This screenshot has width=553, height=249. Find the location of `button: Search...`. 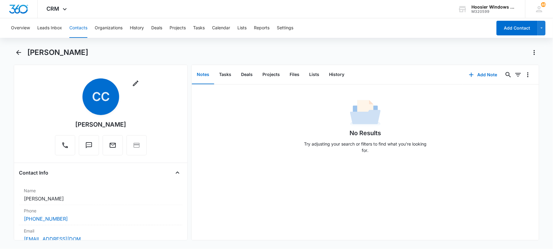

button: Search... is located at coordinates (508, 75).